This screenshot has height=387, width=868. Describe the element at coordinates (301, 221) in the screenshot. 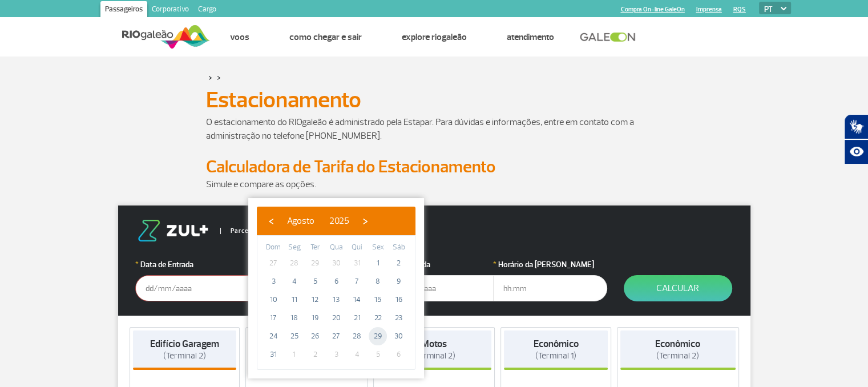

I see `span: Agosto` at that location.